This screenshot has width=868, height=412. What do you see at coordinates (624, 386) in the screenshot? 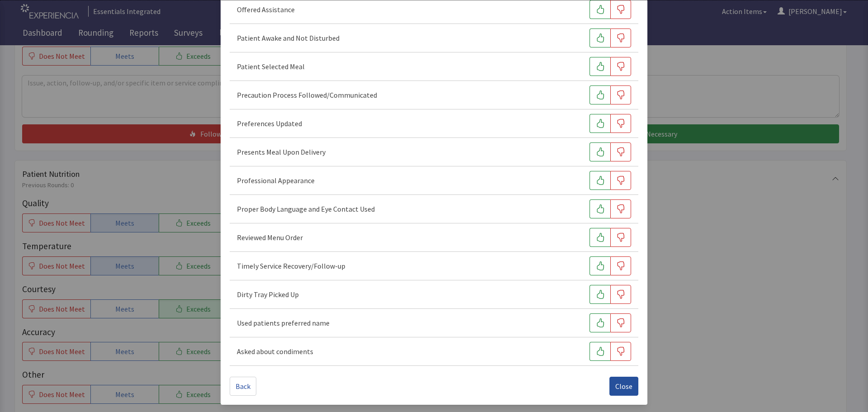
I see `span: Close` at bounding box center [624, 386].